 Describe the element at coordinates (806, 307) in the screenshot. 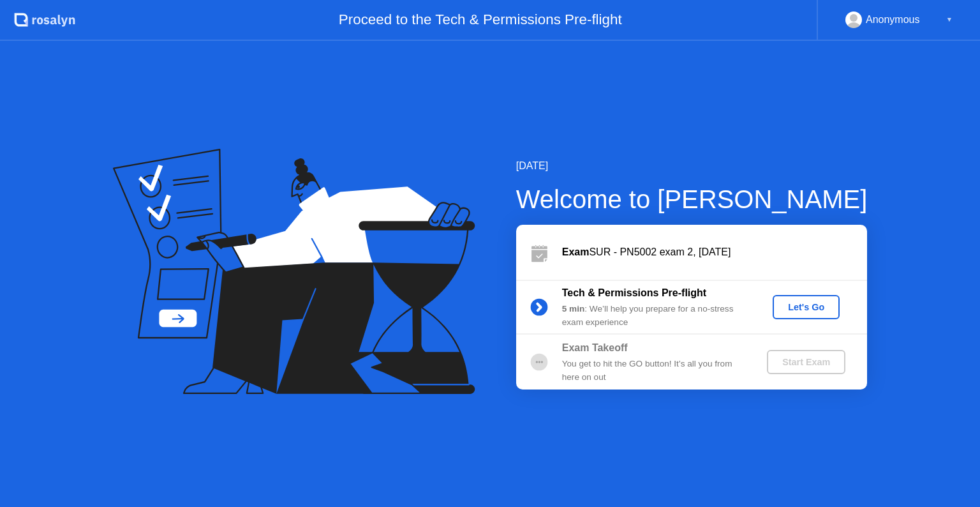

I see `div: Let's Go` at that location.